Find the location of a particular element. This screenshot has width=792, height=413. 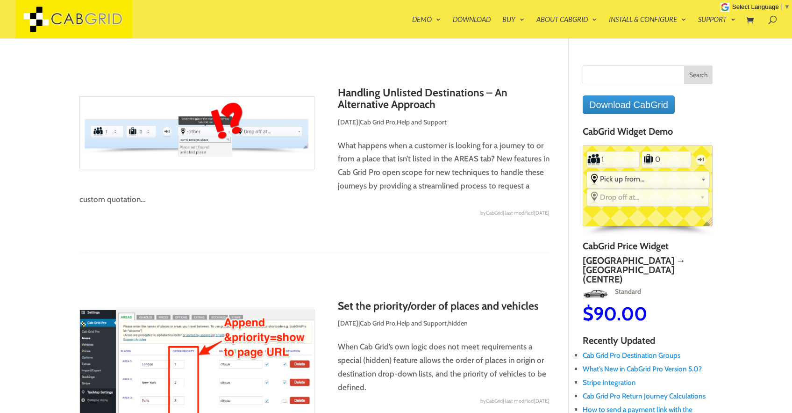

span: Chauffeur is located at coordinates (664, 282).